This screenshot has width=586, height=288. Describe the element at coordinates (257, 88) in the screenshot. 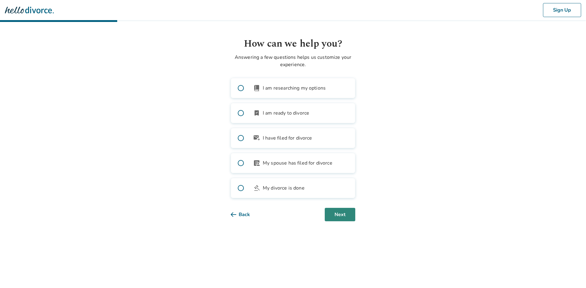

I see `span: book_2` at that location.